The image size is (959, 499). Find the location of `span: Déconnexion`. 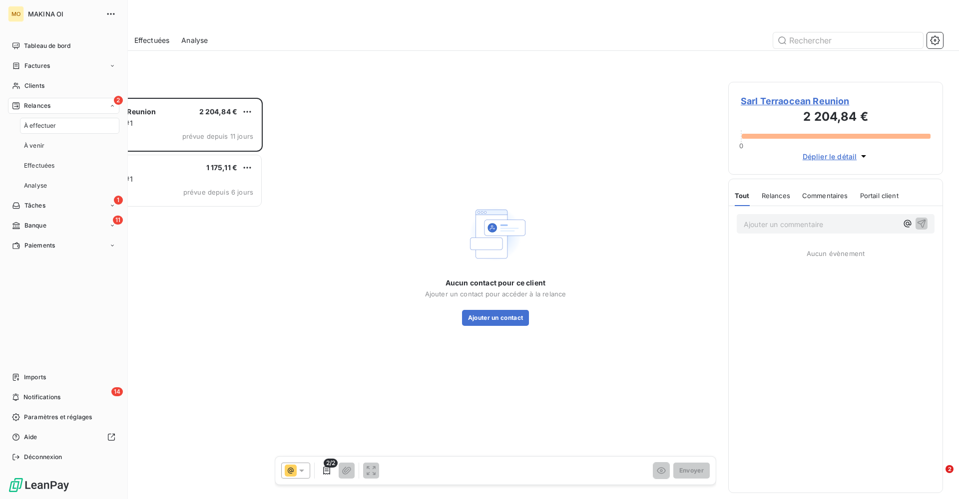

span: Déconnexion is located at coordinates (43, 457).